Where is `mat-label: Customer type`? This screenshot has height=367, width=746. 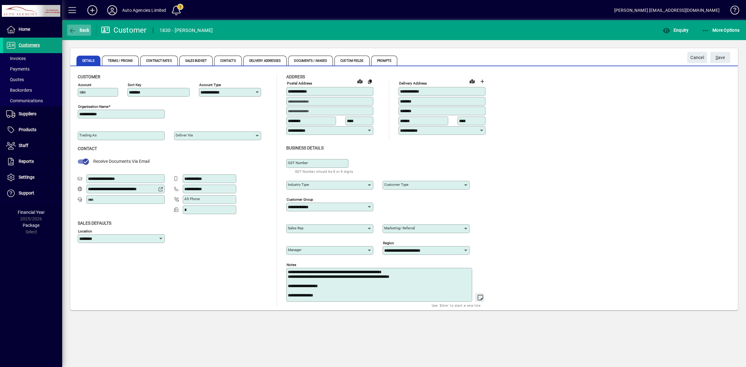
mat-label: Customer type is located at coordinates (396, 185).